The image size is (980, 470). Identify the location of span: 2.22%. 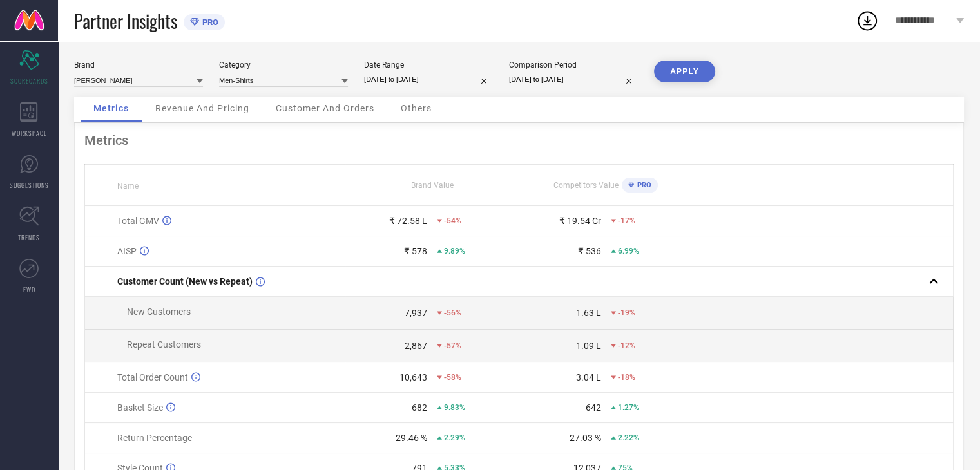
(628, 438).